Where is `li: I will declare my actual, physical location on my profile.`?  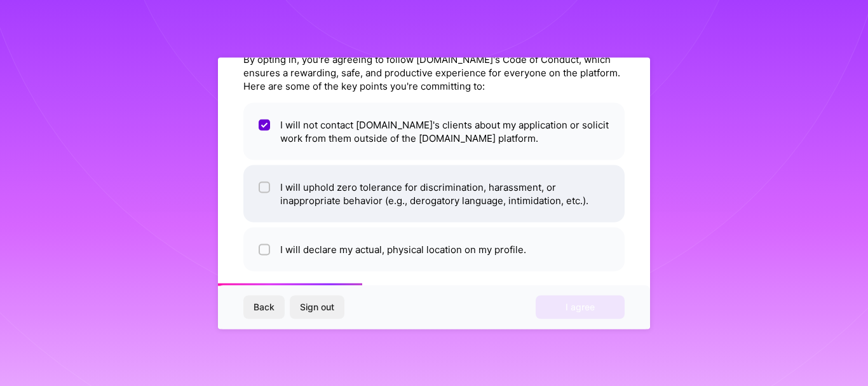 li: I will declare my actual, physical location on my profile. is located at coordinates (434, 248).